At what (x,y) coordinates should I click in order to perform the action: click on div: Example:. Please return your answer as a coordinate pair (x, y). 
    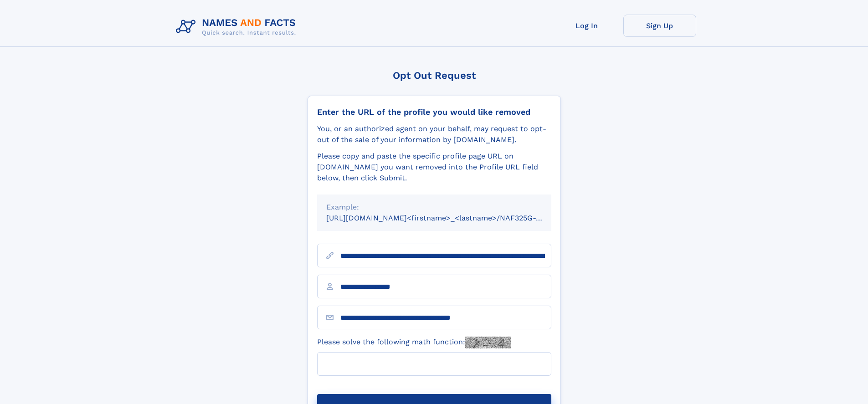
    Looking at the image, I should click on (434, 207).